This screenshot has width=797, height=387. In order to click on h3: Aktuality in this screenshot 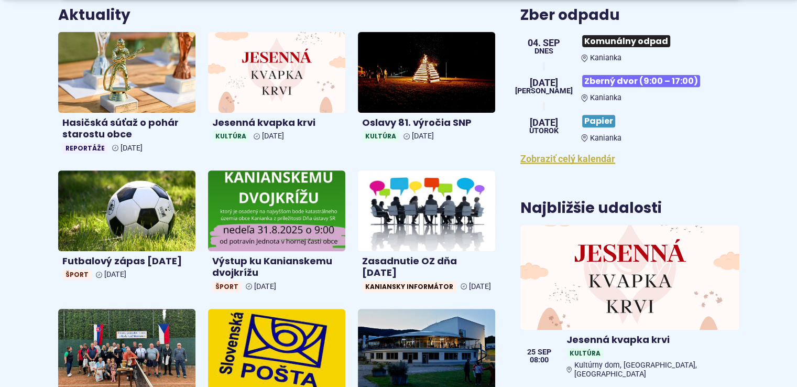, I will do `click(94, 15)`.